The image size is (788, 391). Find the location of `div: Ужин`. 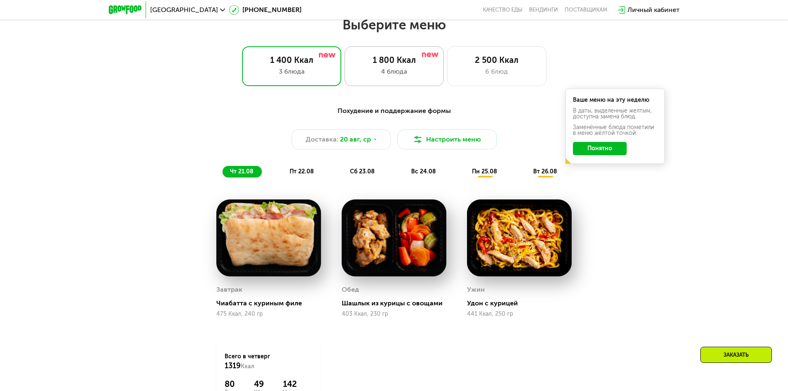

div: Ужин is located at coordinates (476, 290).